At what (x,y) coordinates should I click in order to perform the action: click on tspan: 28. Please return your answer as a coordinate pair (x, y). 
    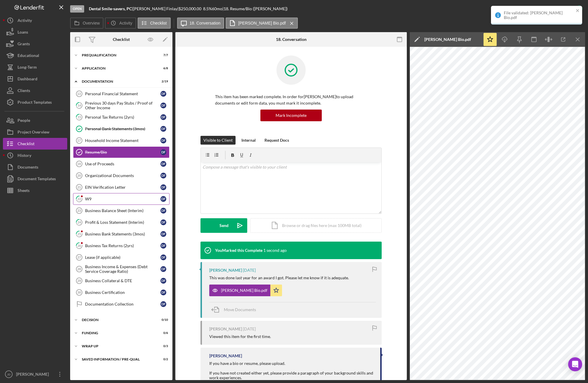
    Looking at the image, I should click on (79, 269).